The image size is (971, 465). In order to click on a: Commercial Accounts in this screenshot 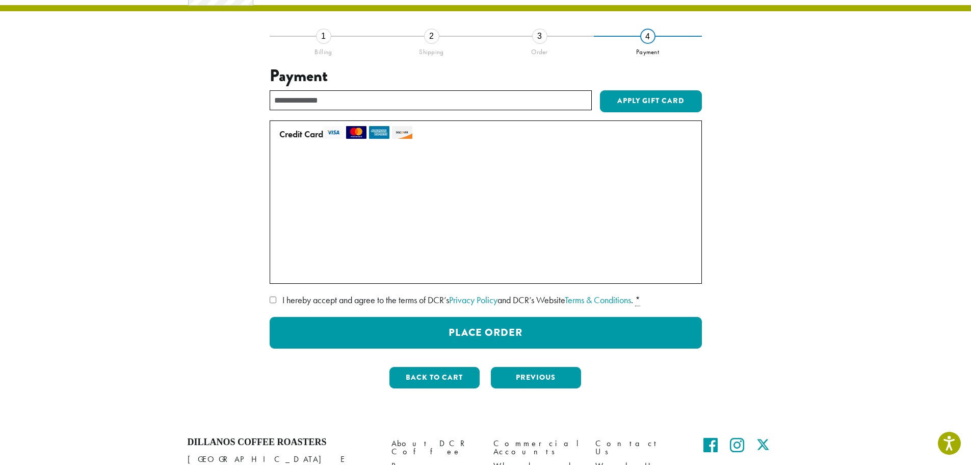, I will do `click(537, 447)`.